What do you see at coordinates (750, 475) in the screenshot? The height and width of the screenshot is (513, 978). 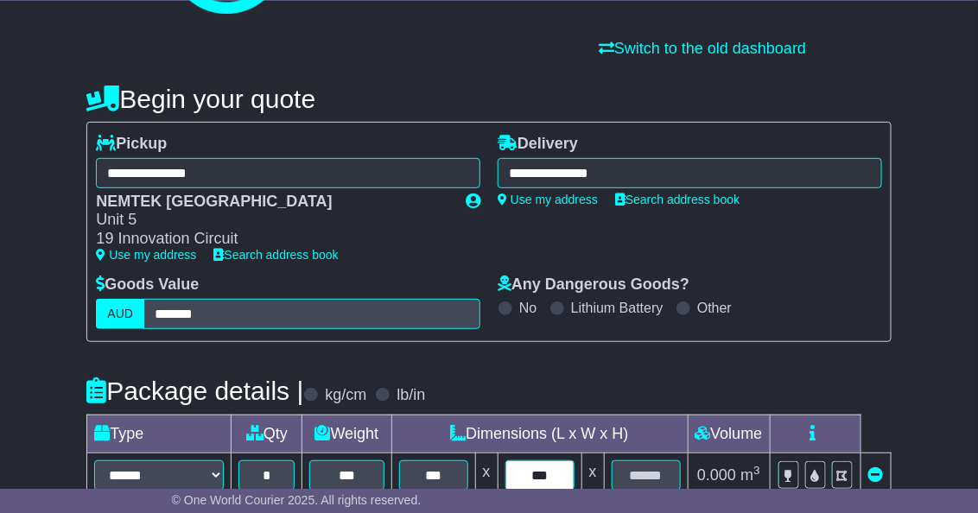 I see `span: m` at bounding box center [750, 475].